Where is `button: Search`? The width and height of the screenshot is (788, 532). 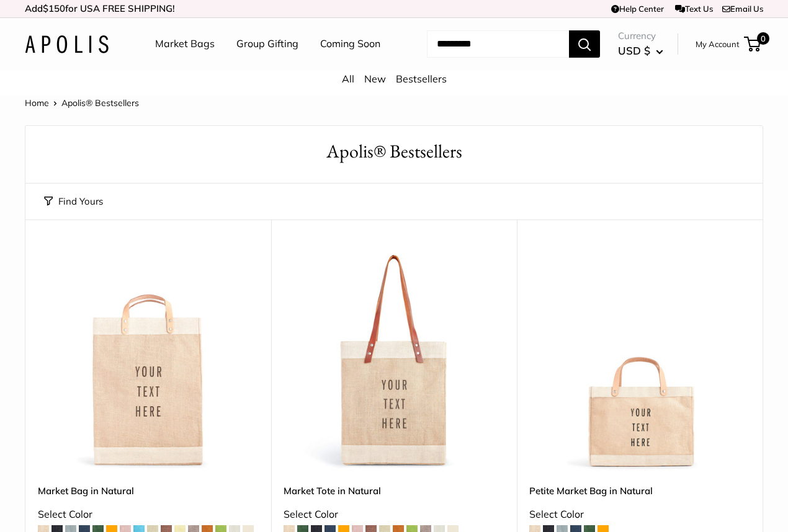 button: Search is located at coordinates (584, 44).